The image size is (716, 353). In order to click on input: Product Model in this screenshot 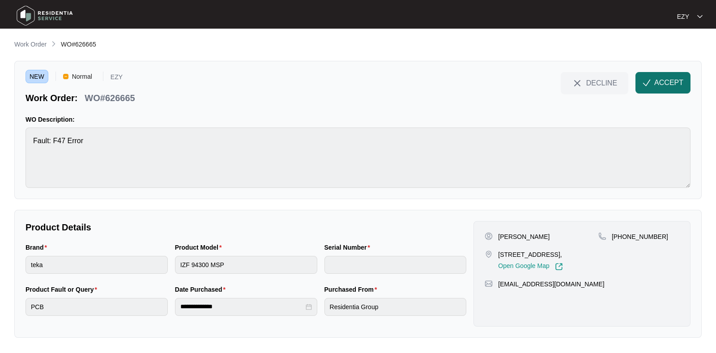, I will do `click(246, 265)`.